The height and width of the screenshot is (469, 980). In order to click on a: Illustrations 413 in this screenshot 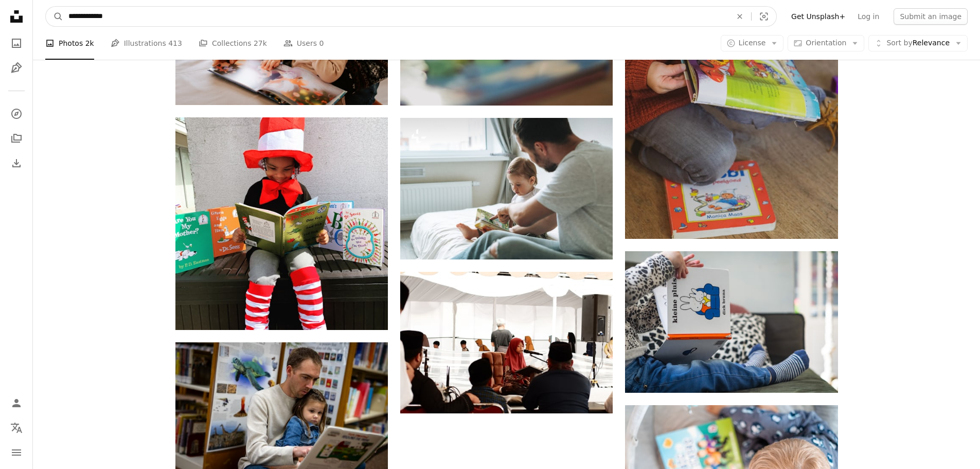, I will do `click(146, 43)`.